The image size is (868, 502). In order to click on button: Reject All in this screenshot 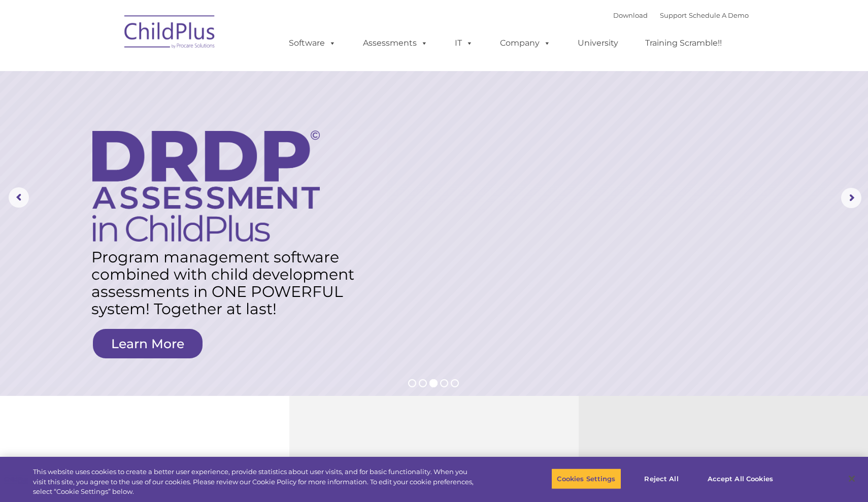, I will do `click(662, 479)`.